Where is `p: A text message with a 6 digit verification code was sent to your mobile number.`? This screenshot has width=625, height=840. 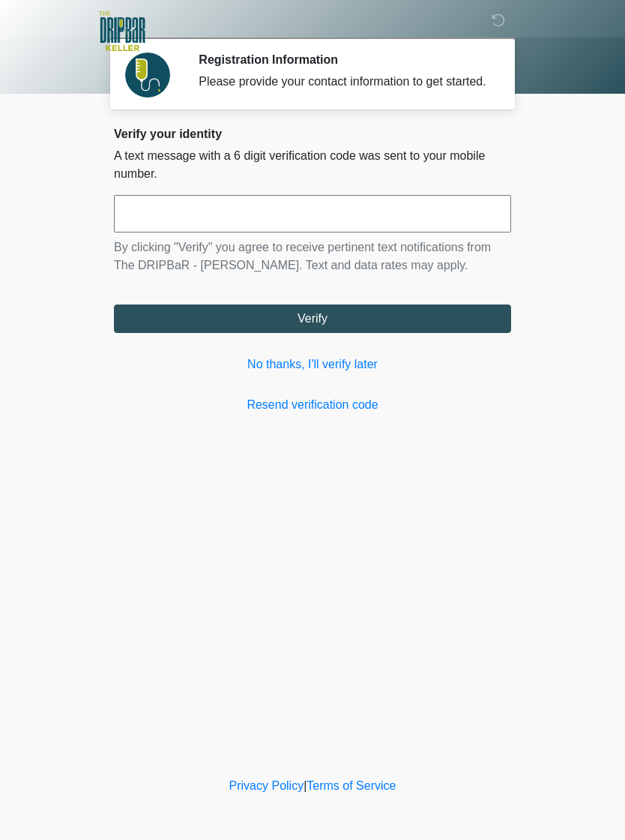 p: A text message with a 6 digit verification code was sent to your mobile number. is located at coordinates (313, 165).